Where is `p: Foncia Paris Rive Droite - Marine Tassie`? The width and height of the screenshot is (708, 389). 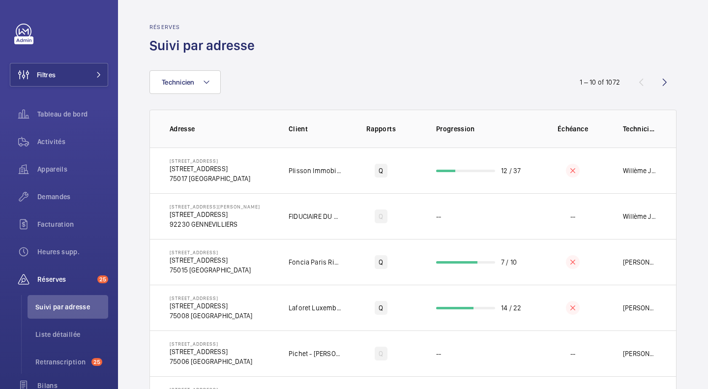 p: Foncia Paris Rive Droite - Marine Tassie is located at coordinates (315, 262).